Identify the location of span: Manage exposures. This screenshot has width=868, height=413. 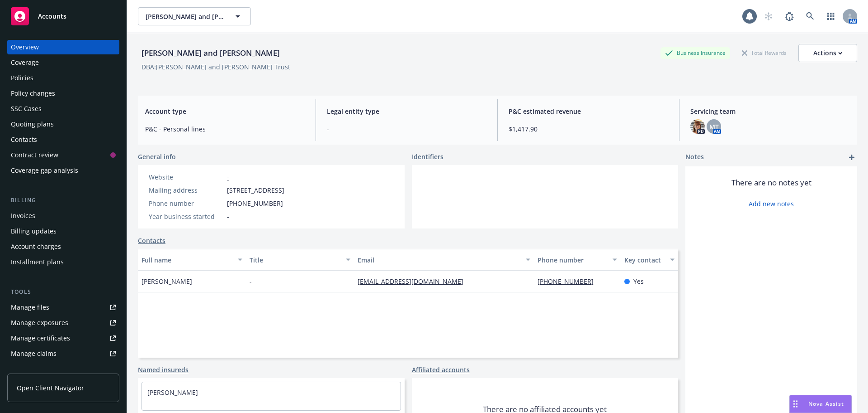
(63, 322).